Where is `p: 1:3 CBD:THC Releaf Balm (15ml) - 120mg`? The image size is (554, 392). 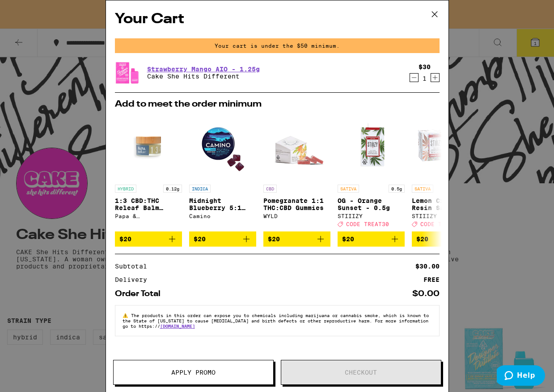 p: 1:3 CBD:THC Releaf Balm (15ml) - 120mg is located at coordinates (148, 205).